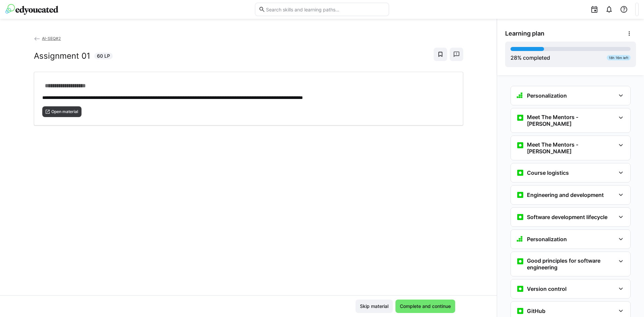 The width and height of the screenshot is (644, 317). What do you see at coordinates (426, 306) in the screenshot?
I see `span: Complete and continue` at bounding box center [426, 306].